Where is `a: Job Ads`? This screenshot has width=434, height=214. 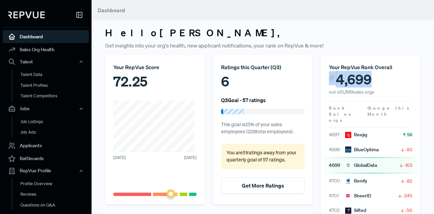 a: Job Ads is located at coordinates (55, 132).